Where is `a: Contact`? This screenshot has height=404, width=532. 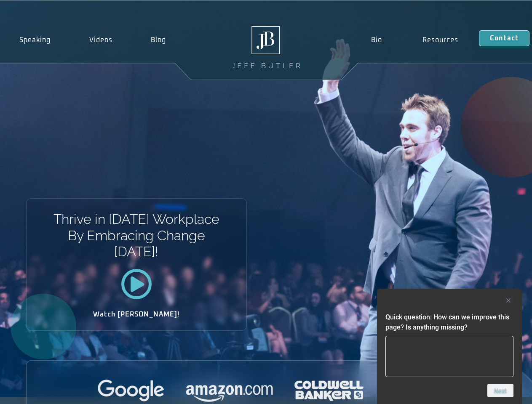 a: Contact is located at coordinates (504, 38).